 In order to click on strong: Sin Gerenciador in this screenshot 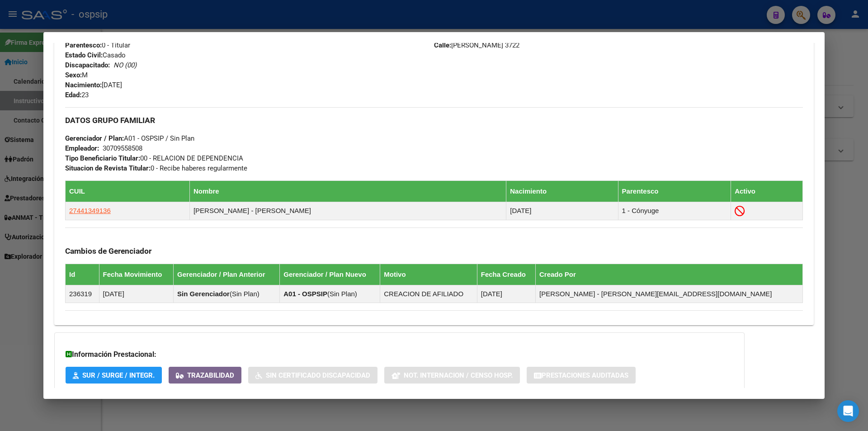, I will do `click(203, 293)`.